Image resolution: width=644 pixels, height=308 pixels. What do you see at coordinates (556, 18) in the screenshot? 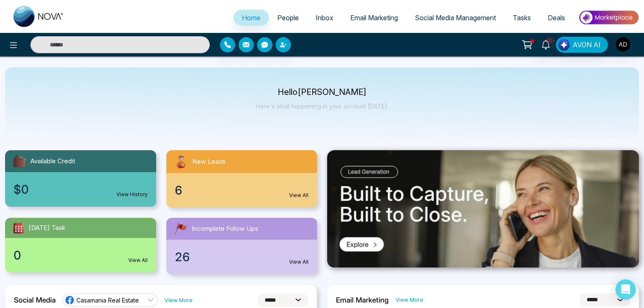
I see `span: Deals` at bounding box center [556, 18].